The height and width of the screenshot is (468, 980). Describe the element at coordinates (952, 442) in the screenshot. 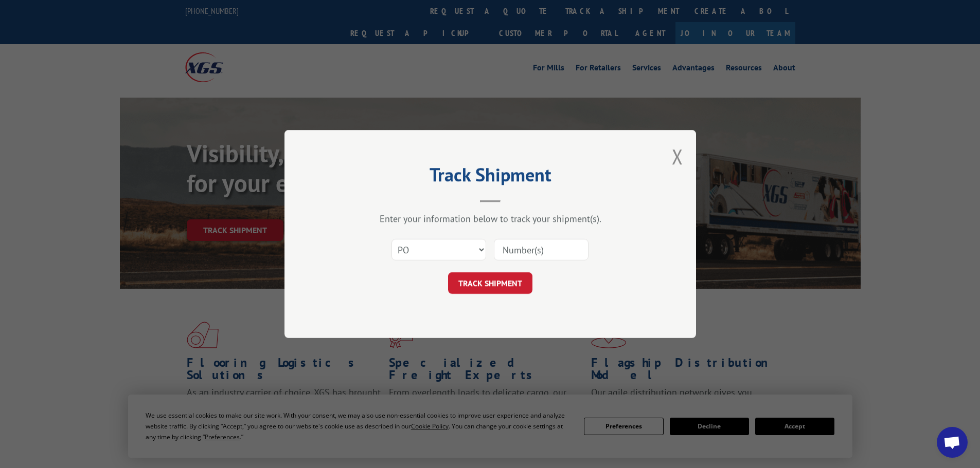

I see `div: Open chat` at that location.